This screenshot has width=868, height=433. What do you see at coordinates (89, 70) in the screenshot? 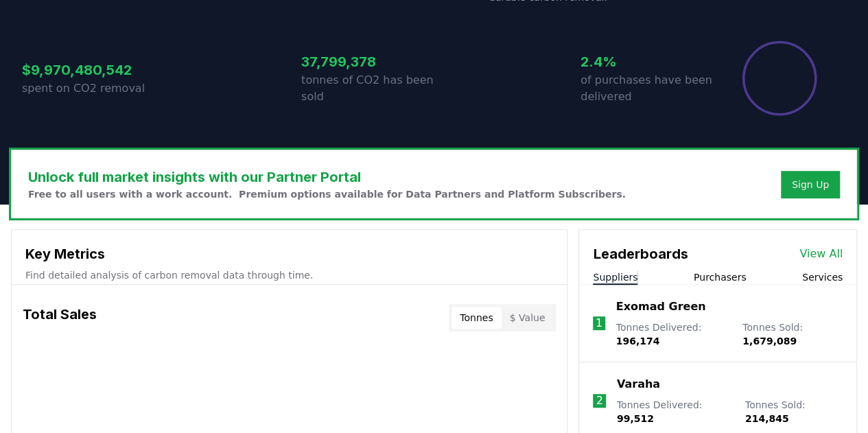
I see `h3: $9,970,480,542` at bounding box center [89, 70].